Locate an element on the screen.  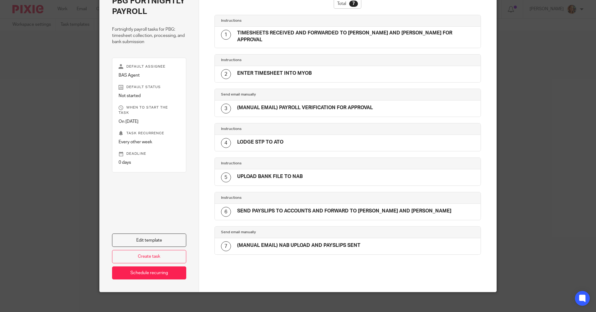
h4: (MANUAL EMAIL) PAYROLL VERIFICATION FOR APPROVAL is located at coordinates (305, 108).